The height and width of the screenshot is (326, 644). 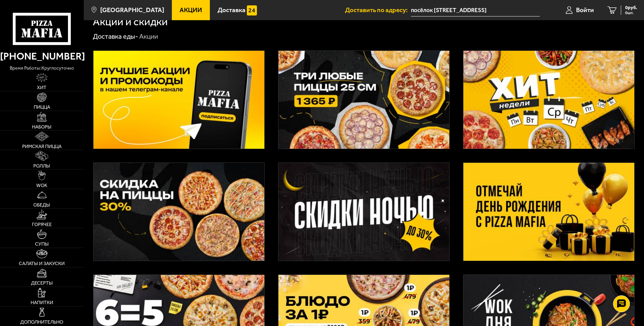 What do you see at coordinates (42, 244) in the screenshot?
I see `span: Супы` at bounding box center [42, 244].